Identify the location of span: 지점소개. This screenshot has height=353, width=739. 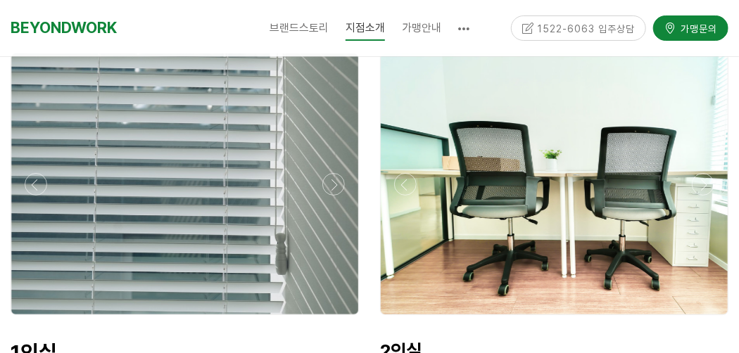
(365, 28).